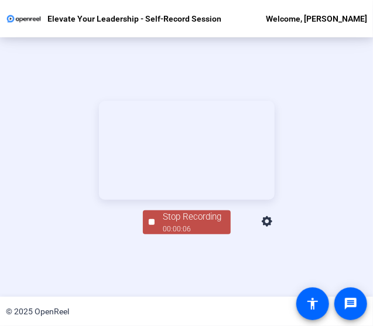 The width and height of the screenshot is (373, 326). What do you see at coordinates (192, 229) in the screenshot?
I see `div: 00:00:06` at bounding box center [192, 229].